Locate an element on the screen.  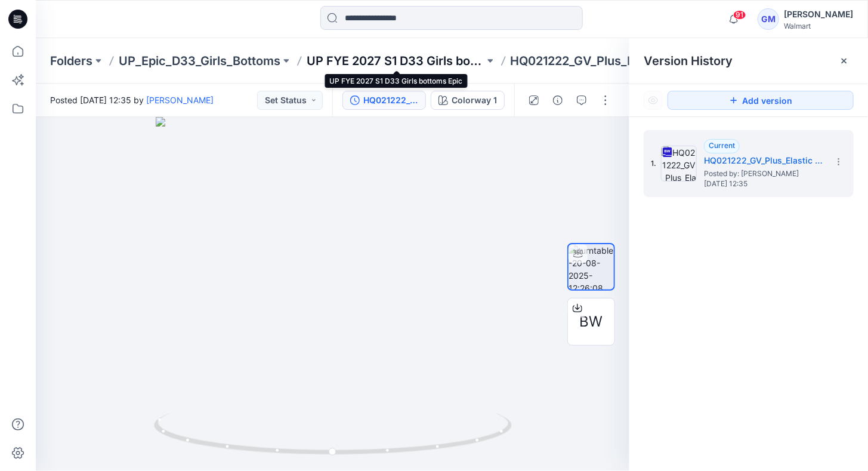
div: HQ021222_GV_Plus_Elastic Back 5pkt Denim Shorts 3” Inseam is located at coordinates (390, 100).